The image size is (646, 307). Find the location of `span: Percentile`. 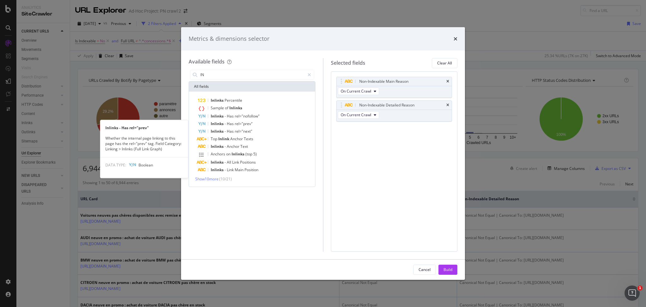

span: Percentile is located at coordinates (234, 100).